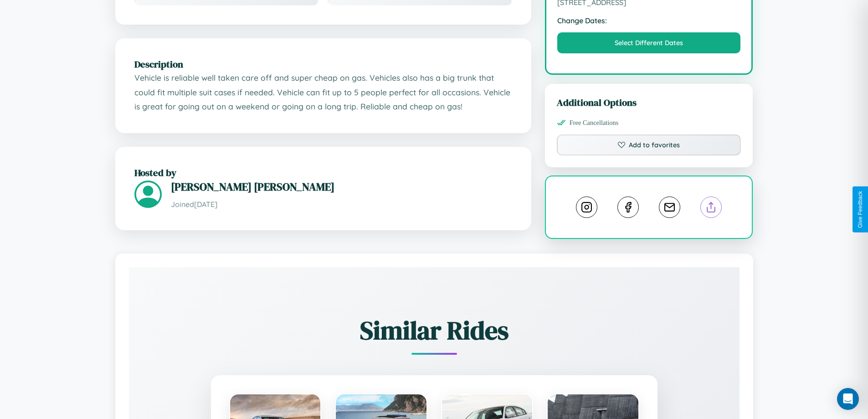 This screenshot has height=419, width=868. I want to click on h2: Description, so click(323, 64).